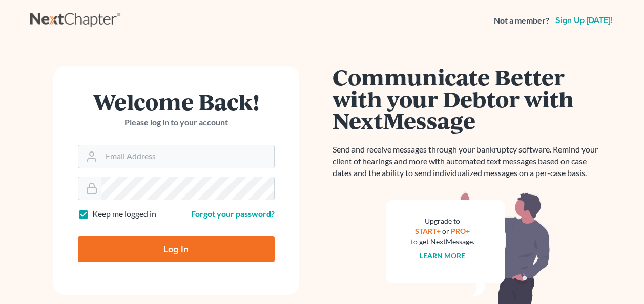 Image resolution: width=644 pixels, height=304 pixels. Describe the element at coordinates (521, 20) in the screenshot. I see `strong: Not a member?` at that location.